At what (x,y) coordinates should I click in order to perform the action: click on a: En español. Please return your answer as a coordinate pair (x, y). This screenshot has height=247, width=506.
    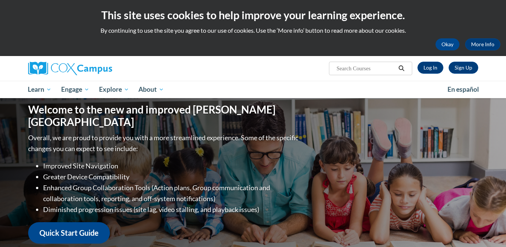
    Looking at the image, I should click on (463, 89).